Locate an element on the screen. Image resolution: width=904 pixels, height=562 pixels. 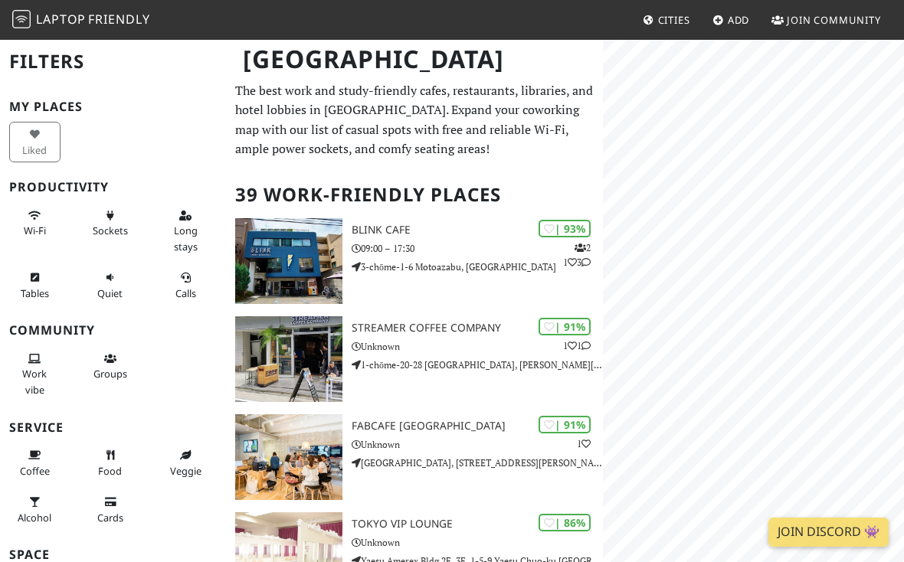
button: Sockets is located at coordinates (110, 223).